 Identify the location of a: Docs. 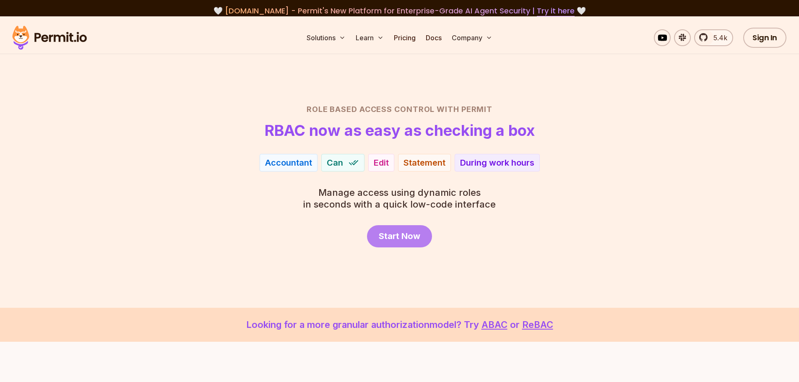
(433, 38).